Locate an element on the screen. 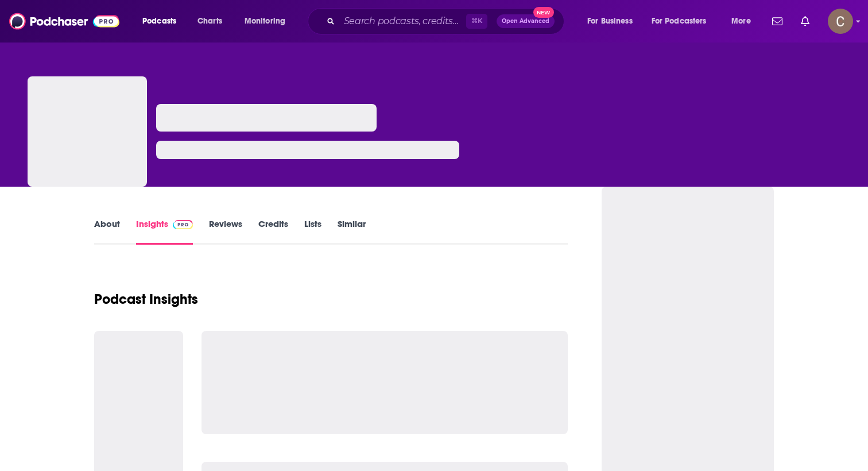 Image resolution: width=868 pixels, height=471 pixels. span: Charts is located at coordinates (210, 22).